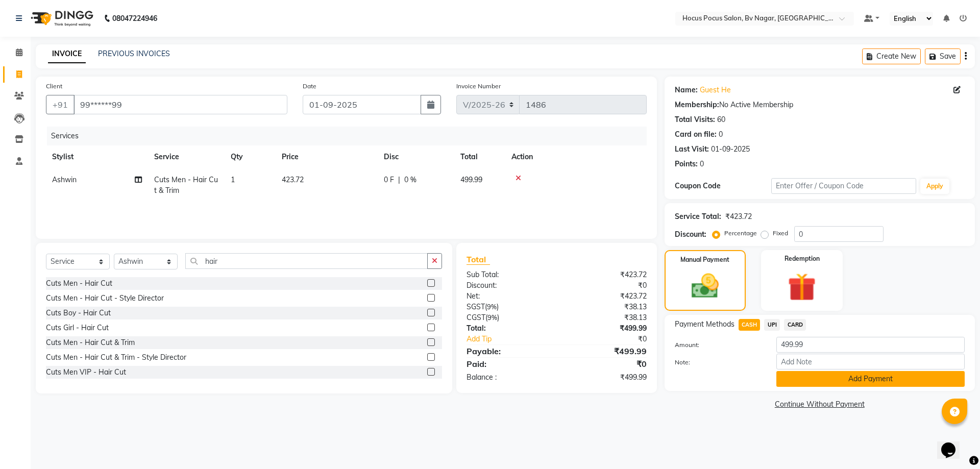  What do you see at coordinates (705, 324) in the screenshot?
I see `span: Payment Methods` at bounding box center [705, 324].